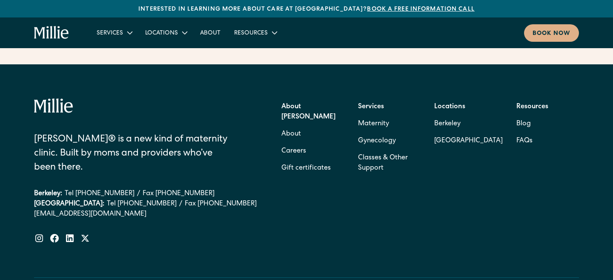 The image size is (613, 280). What do you see at coordinates (525, 141) in the screenshot?
I see `a: FAQs` at bounding box center [525, 141].